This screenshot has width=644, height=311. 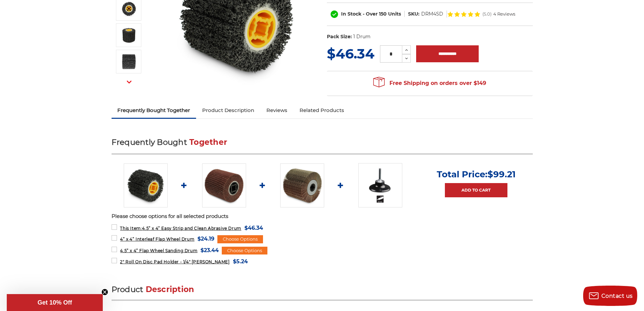 I want to click on strong: This Item:, so click(x=131, y=228).